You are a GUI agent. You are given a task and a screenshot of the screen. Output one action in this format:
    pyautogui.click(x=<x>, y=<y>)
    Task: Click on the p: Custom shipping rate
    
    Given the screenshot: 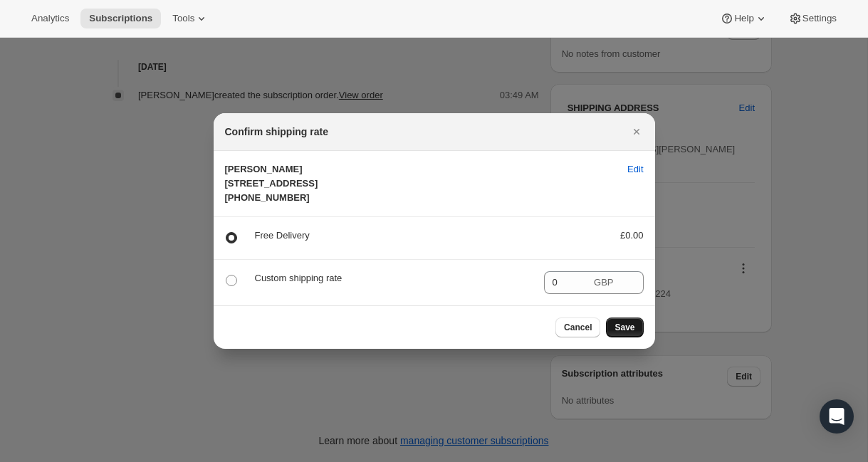 What is the action you would take?
    pyautogui.click(x=394, y=278)
    